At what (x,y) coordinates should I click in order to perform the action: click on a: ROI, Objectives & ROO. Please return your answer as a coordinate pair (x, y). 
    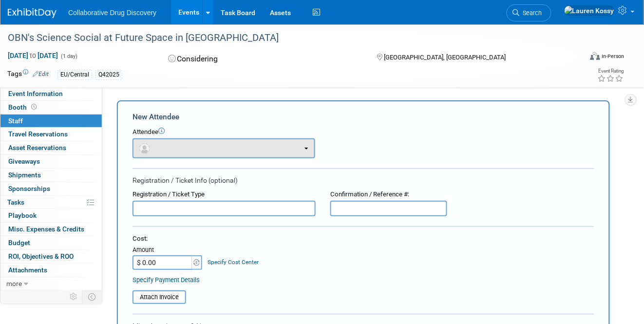
    Looking at the image, I should click on (51, 256).